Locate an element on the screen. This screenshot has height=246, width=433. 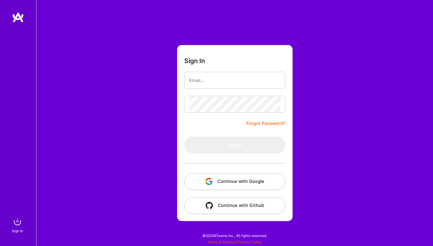
a: sign inSign In is located at coordinates (18, 225).